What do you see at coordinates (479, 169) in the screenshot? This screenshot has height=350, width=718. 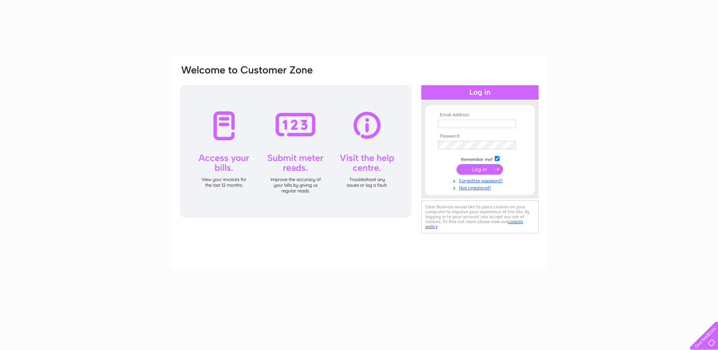 I see `input: Submit` at bounding box center [479, 169].